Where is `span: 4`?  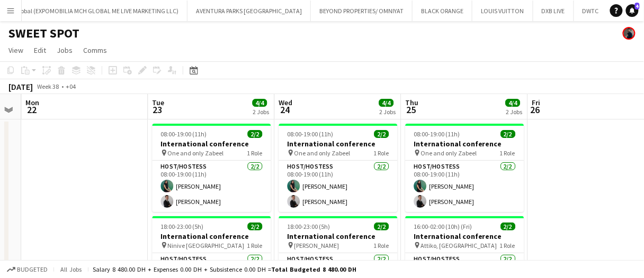 span: 4 is located at coordinates (637, 6).